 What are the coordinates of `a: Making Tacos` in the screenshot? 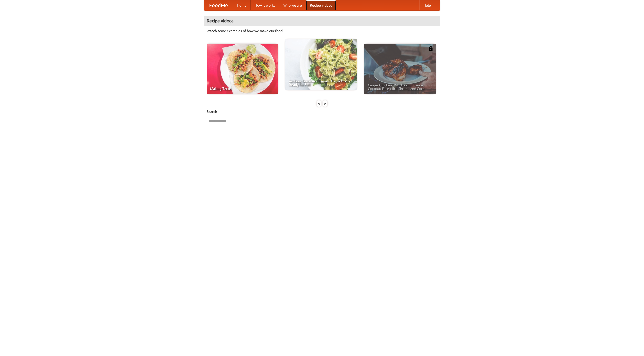 It's located at (242, 69).